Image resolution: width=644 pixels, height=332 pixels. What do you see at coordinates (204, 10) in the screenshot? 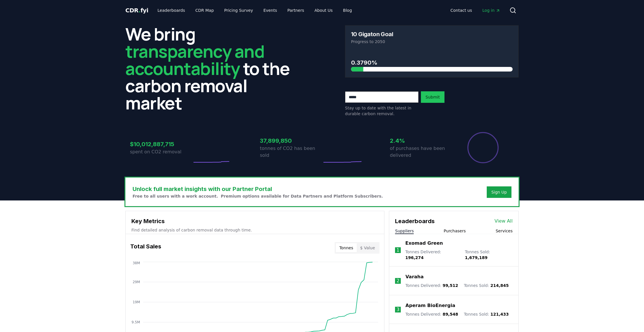
I see `a: CDR Map` at bounding box center [204, 10].